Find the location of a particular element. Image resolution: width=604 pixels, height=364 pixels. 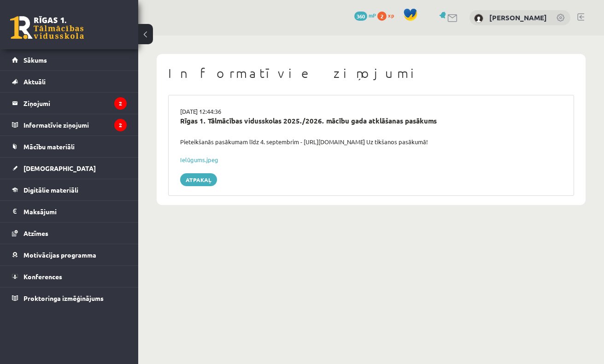

a: Atzīmes is located at coordinates (69, 233).